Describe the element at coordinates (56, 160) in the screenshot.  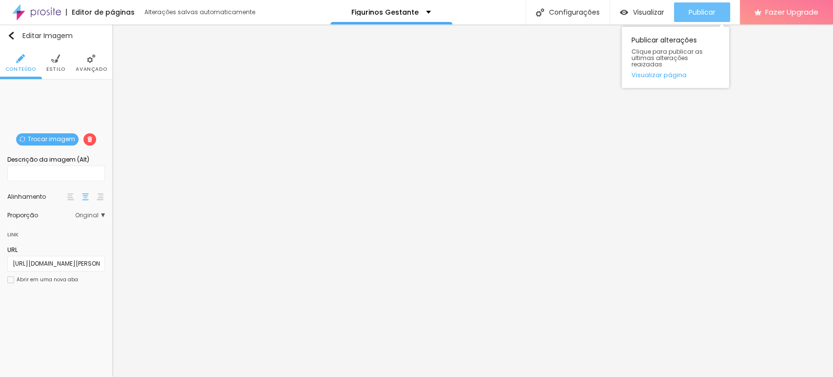
I see `div: Descrição da imagem (Alt)` at that location.